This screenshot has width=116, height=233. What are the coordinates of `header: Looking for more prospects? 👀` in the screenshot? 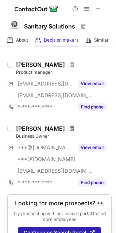 It's located at (60, 203).